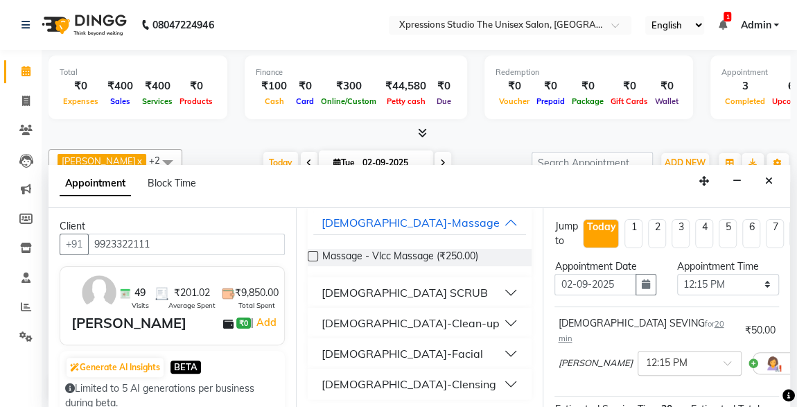  Describe the element at coordinates (592, 162) in the screenshot. I see `input: Search Appointment` at that location.